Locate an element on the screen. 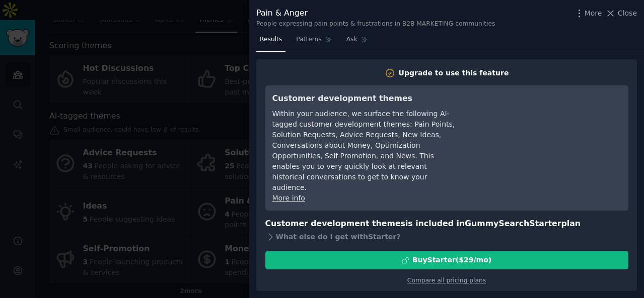 This screenshot has height=298, width=644. div: What else do I get with Starter ? is located at coordinates (446, 237).